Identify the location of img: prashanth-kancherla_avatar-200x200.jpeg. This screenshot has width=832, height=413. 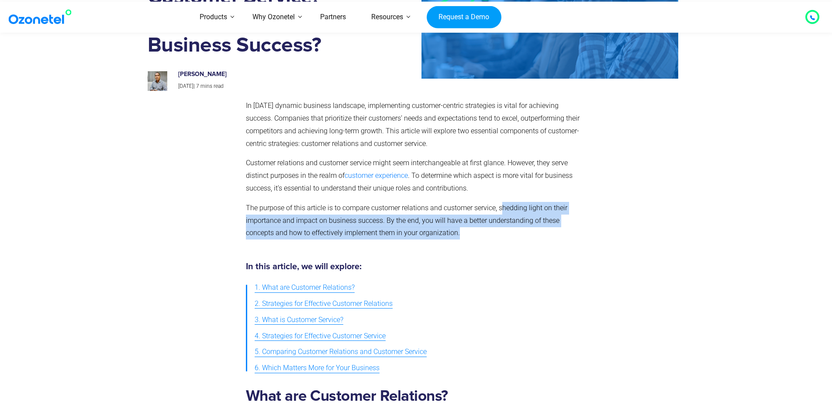
(157, 81).